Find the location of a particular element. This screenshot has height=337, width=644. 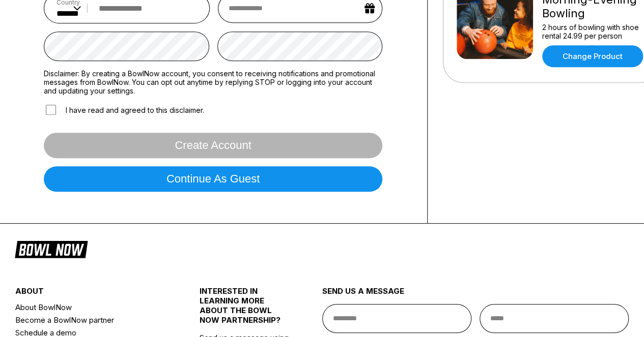

a: About BowlNow is located at coordinates (92, 307).